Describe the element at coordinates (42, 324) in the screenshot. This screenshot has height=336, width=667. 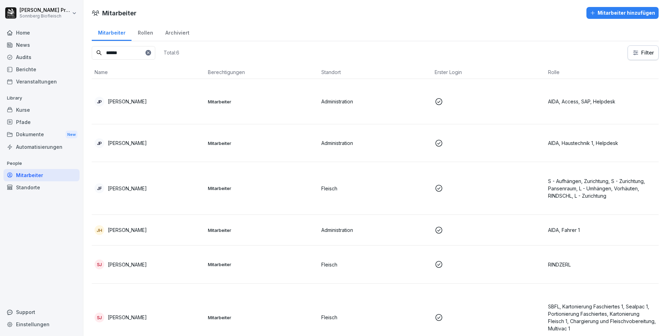
I see `a: Einstellungen` at that location.